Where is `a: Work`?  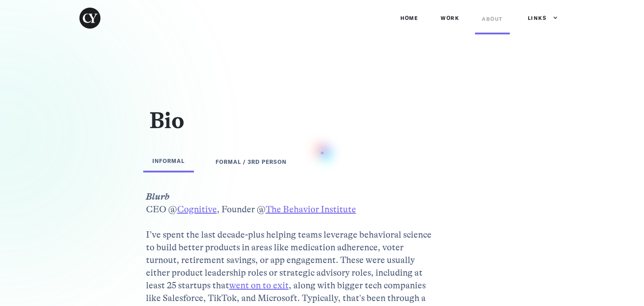
a: Work is located at coordinates (450, 18).